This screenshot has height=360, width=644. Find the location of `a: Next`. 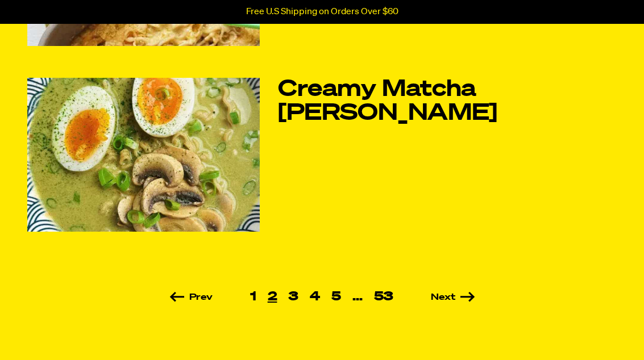

a: Next is located at coordinates (437, 297).